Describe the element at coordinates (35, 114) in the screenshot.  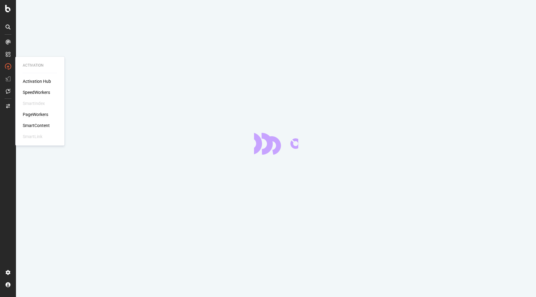
I see `a: PageWorkers` at that location.